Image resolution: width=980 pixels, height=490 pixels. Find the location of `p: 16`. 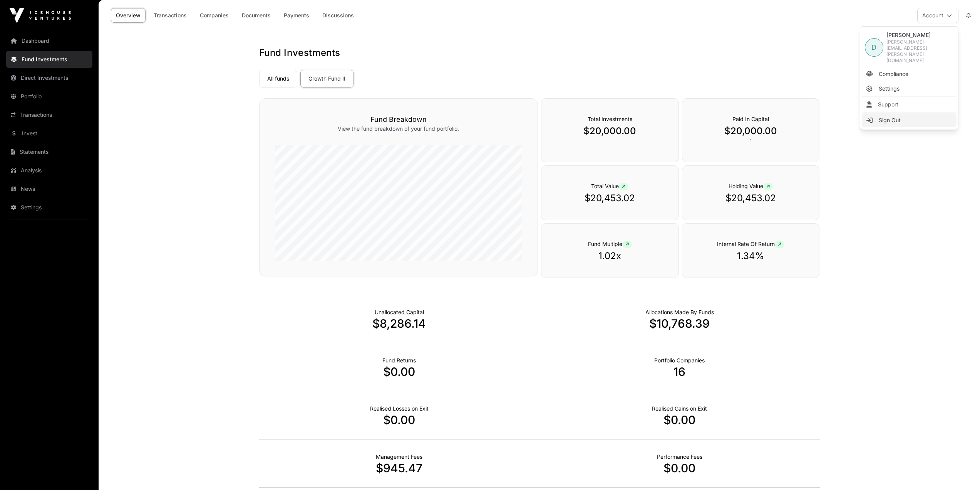

p: 16 is located at coordinates (680, 371).